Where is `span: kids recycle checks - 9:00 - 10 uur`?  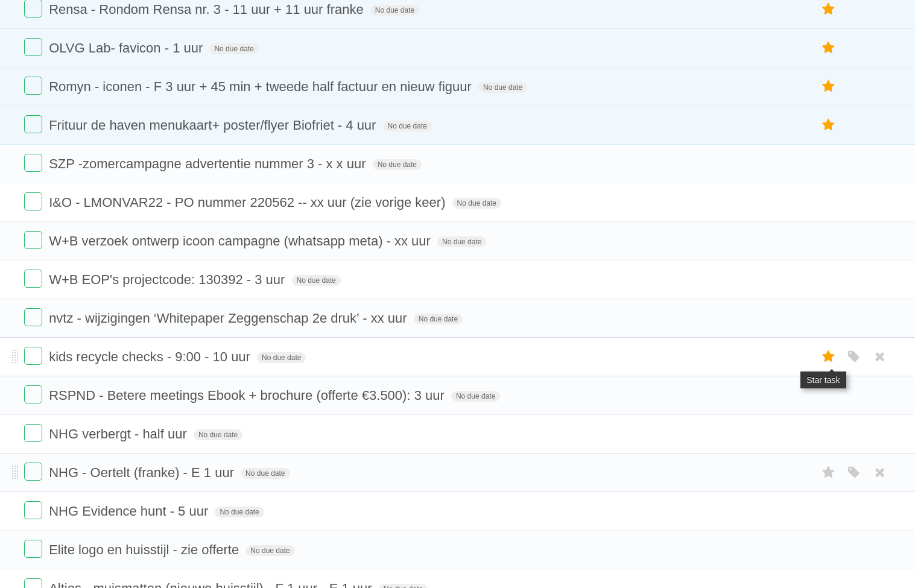
span: kids recycle checks - 9:00 - 10 uur is located at coordinates (151, 356).